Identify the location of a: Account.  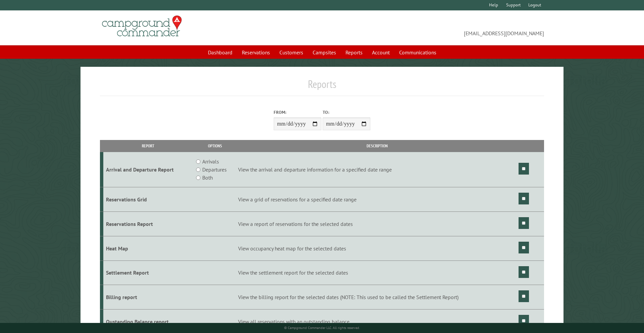
(381, 52).